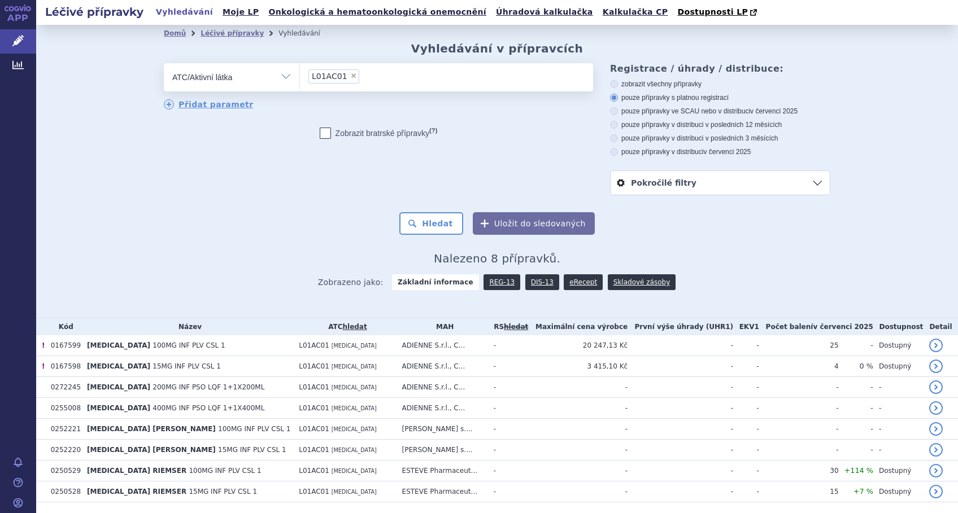 Image resolution: width=958 pixels, height=513 pixels. What do you see at coordinates (544, 12) in the screenshot?
I see `a: Úhradová kalkulačka` at bounding box center [544, 12].